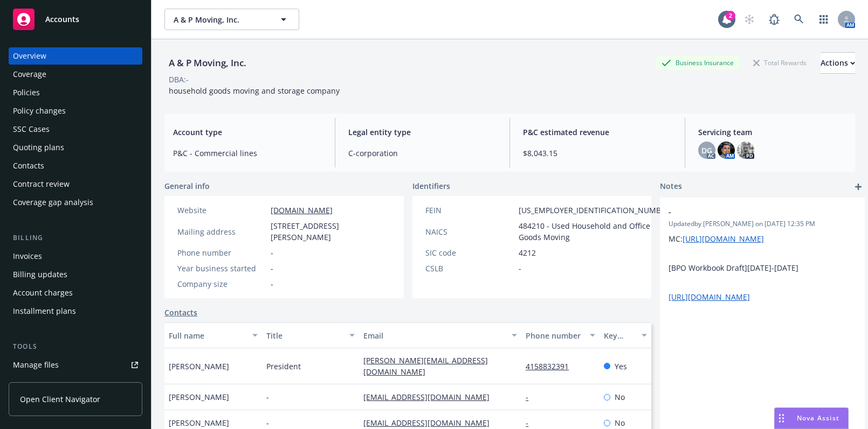  I want to click on span: Open Client Navigator, so click(60, 399).